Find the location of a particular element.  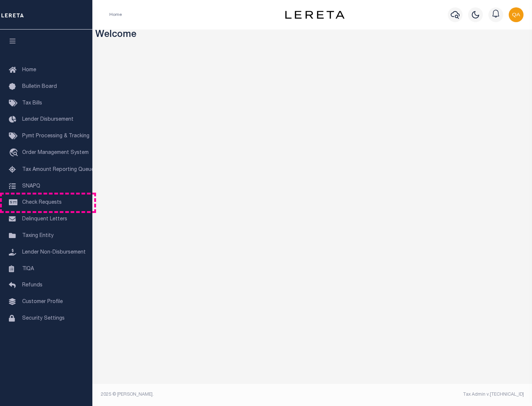

span: Pymt Processing & Tracking is located at coordinates (56, 137).